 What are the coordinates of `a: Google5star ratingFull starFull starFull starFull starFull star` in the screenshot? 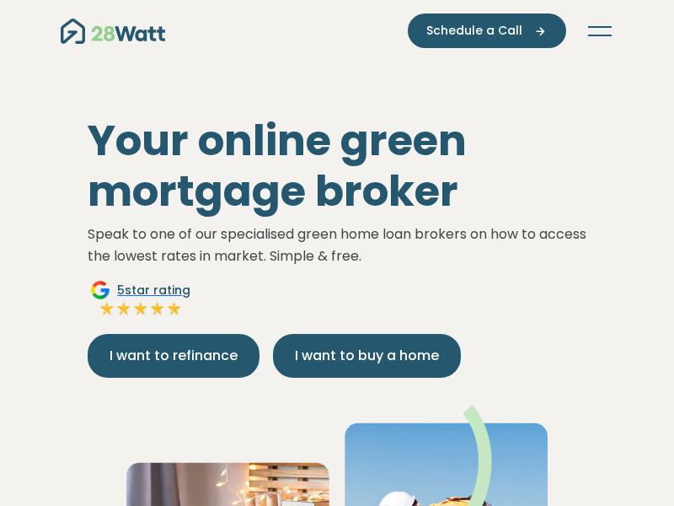 It's located at (140, 300).